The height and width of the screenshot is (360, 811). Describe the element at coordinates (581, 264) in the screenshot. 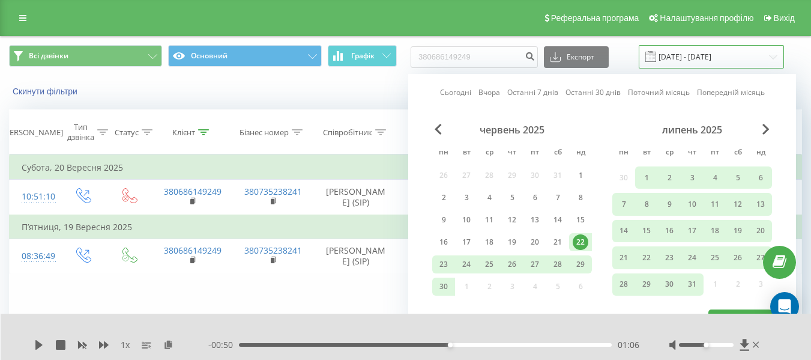

I see `div: 29` at that location.